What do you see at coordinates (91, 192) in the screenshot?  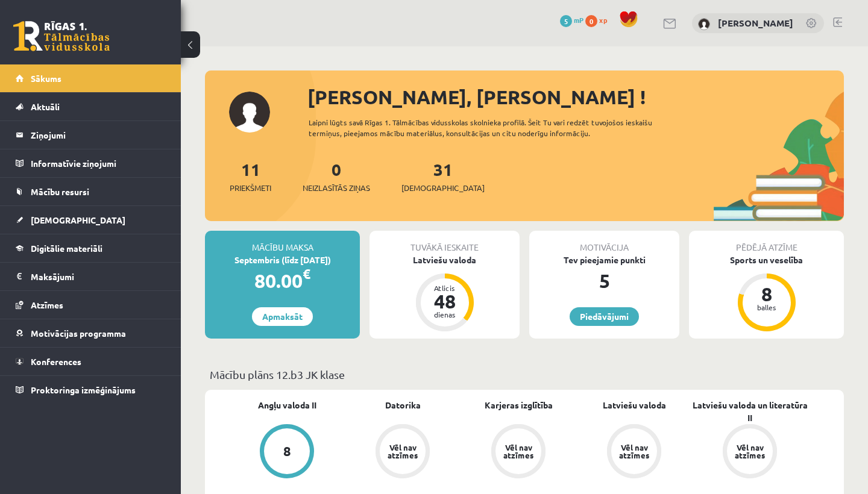 I see `a: Mācību resursi` at bounding box center [91, 192].